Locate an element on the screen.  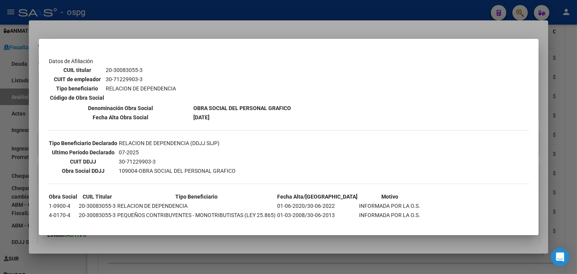
th: Tipo Beneficiario Declarado is located at coordinates (83, 143).